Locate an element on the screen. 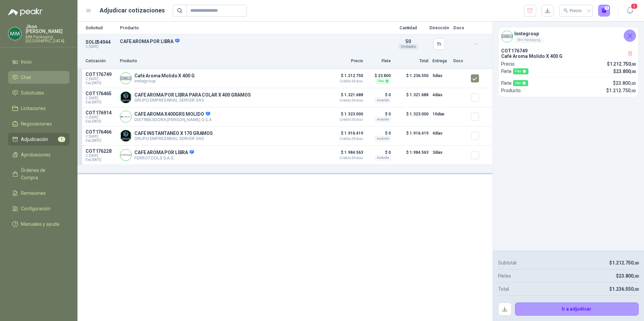 The image size is (644, 321). span: Manuales y ayuda is located at coordinates (40, 224).